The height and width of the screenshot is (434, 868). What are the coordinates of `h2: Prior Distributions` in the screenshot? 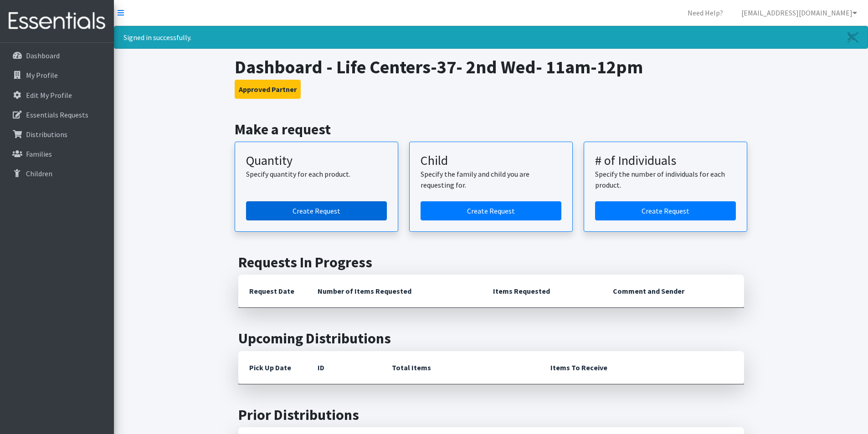 It's located at (491, 415).